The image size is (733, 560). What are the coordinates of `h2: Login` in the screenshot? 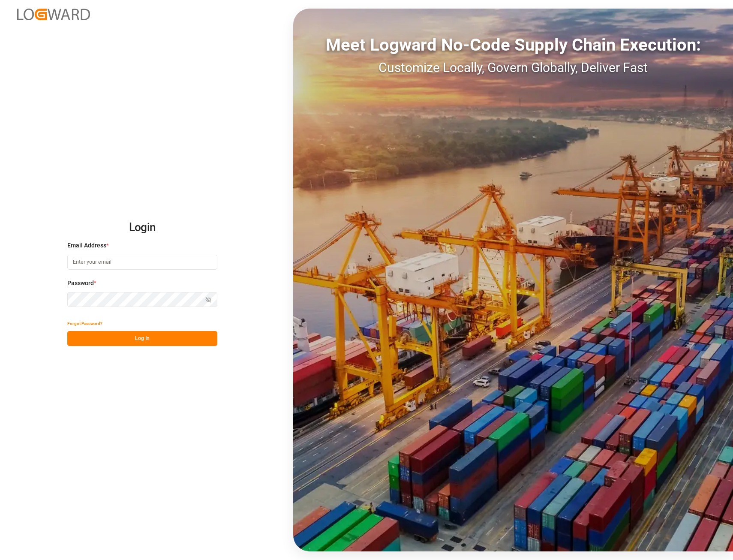 It's located at (142, 227).